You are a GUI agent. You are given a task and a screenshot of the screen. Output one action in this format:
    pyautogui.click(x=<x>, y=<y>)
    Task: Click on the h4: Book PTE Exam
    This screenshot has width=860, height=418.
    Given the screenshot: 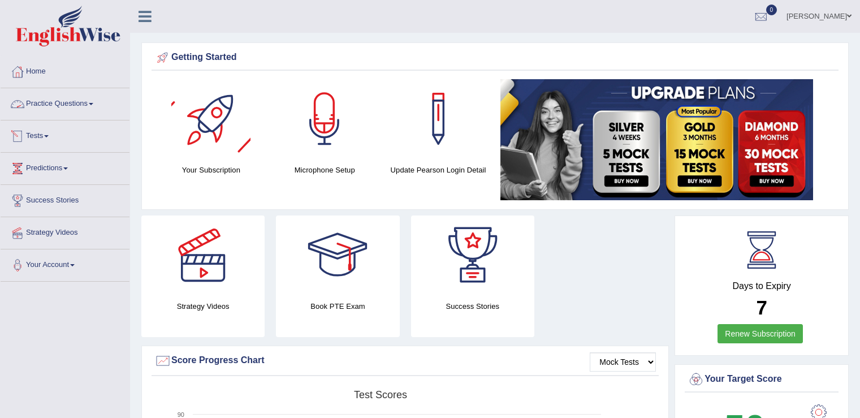 What is the action you would take?
    pyautogui.click(x=338, y=306)
    